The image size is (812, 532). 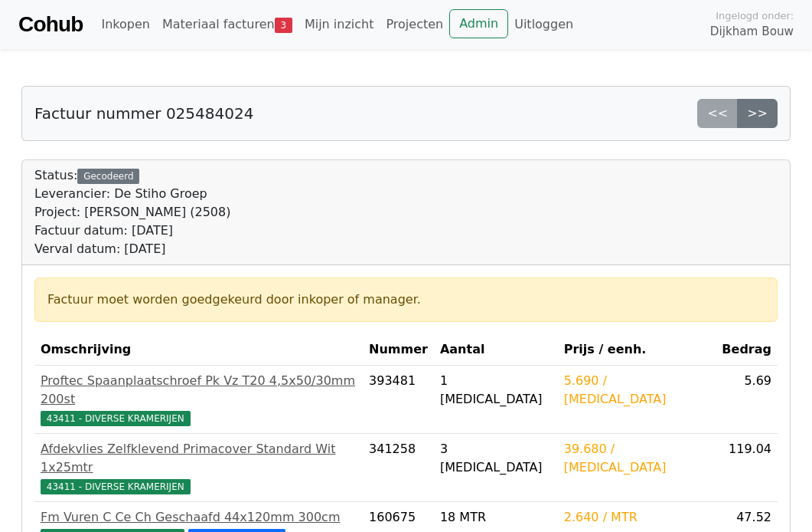 I want to click on a: Inkopen, so click(x=124, y=24).